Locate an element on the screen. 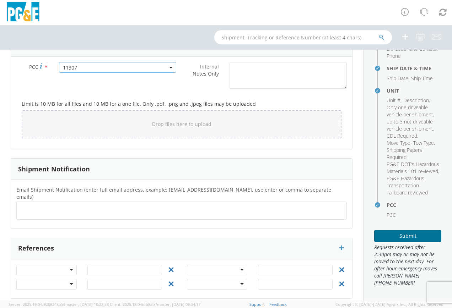 The height and width of the screenshot is (308, 452). span: PG&E DOT's Hazardous Materials 101 reviewed is located at coordinates (413, 168).